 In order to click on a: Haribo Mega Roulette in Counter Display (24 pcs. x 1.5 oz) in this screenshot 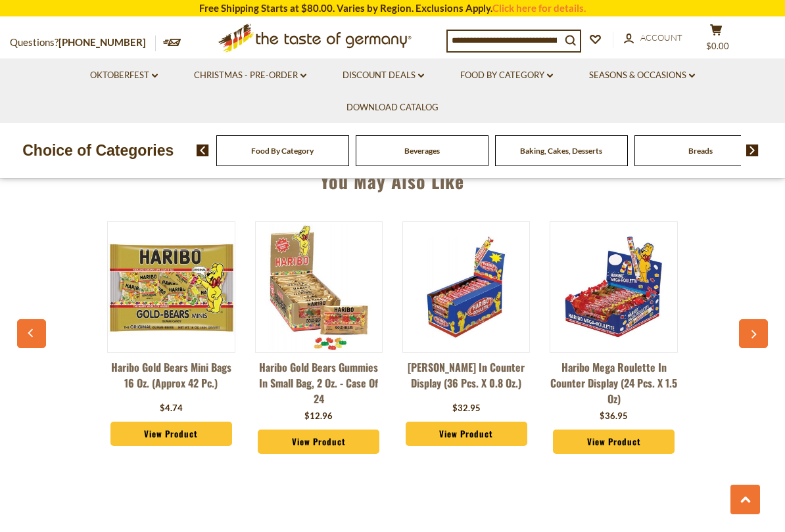, I will do `click(614, 383)`.